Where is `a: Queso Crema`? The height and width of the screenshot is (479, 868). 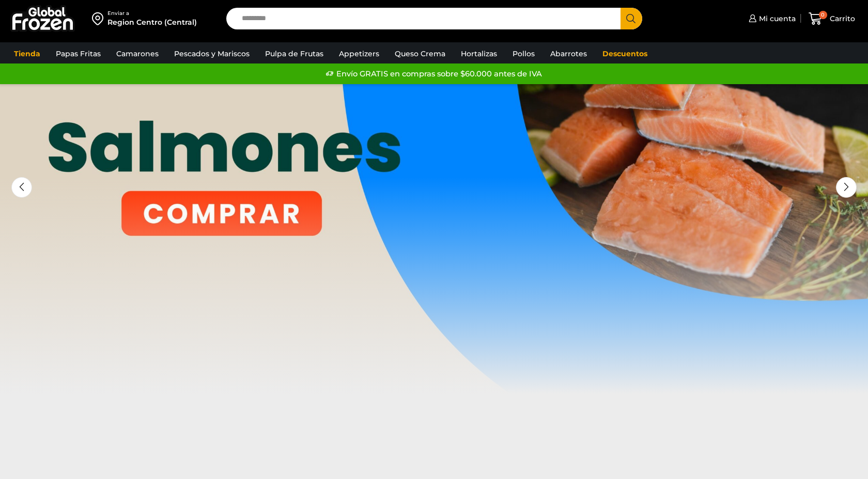 a: Queso Crema is located at coordinates (420, 54).